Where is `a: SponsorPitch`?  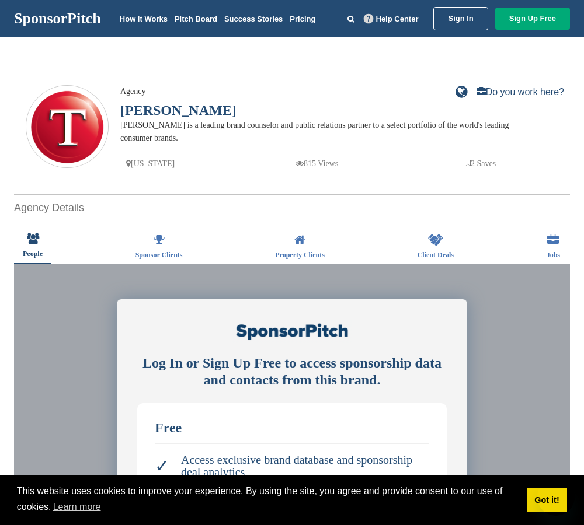
a: SponsorPitch is located at coordinates (57, 19).